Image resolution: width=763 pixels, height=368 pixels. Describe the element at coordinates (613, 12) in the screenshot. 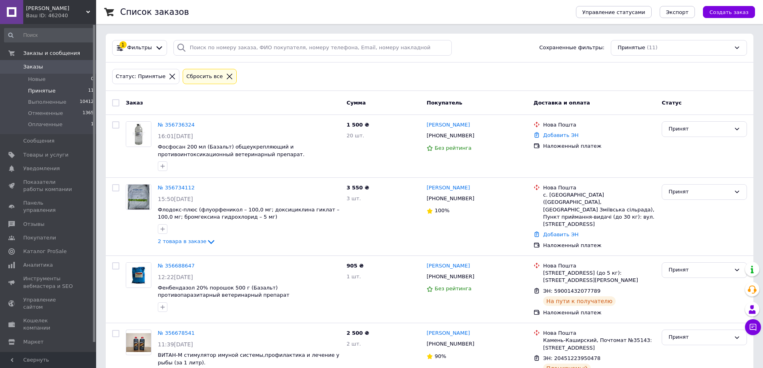

I see `span: Управление статусами` at that location.